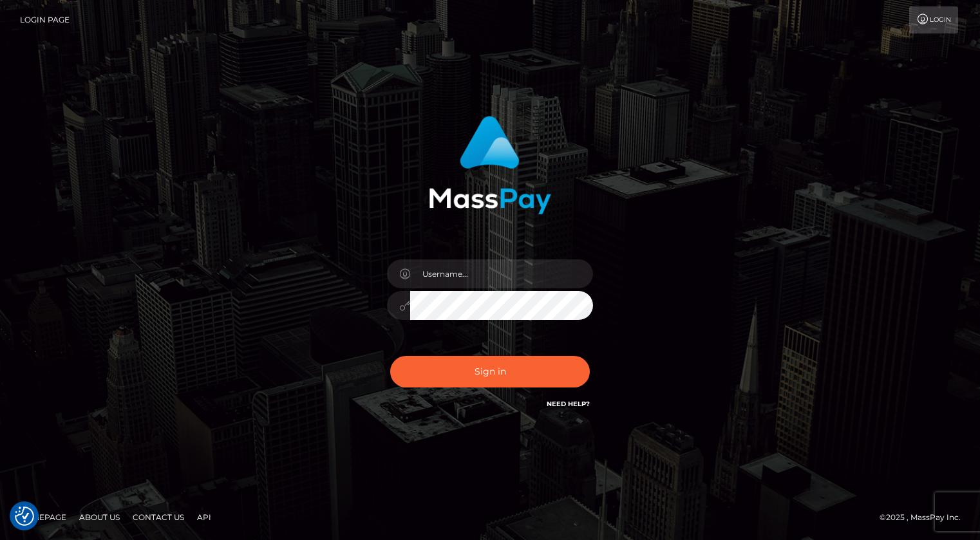 This screenshot has width=980, height=540. I want to click on a: Login Page, so click(44, 20).